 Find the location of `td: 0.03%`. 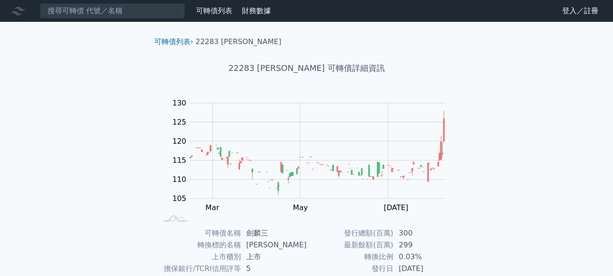

td: 0.03% is located at coordinates (424, 256).